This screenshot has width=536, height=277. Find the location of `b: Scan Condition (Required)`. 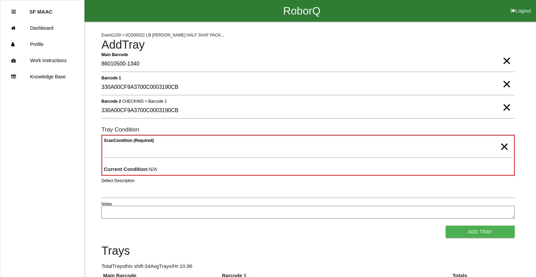

b: Scan Condition (Required) is located at coordinates (129, 141).